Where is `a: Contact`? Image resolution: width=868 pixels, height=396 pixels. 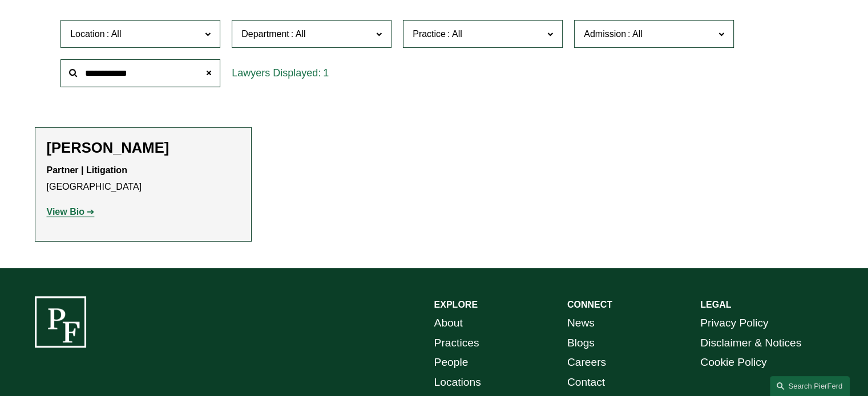 a: Contact is located at coordinates (585, 382).